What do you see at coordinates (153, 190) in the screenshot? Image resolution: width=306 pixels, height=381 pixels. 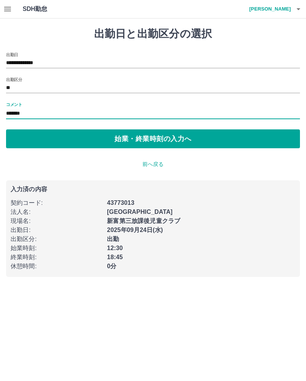 I see `p: 入力済の内容` at bounding box center [153, 190].